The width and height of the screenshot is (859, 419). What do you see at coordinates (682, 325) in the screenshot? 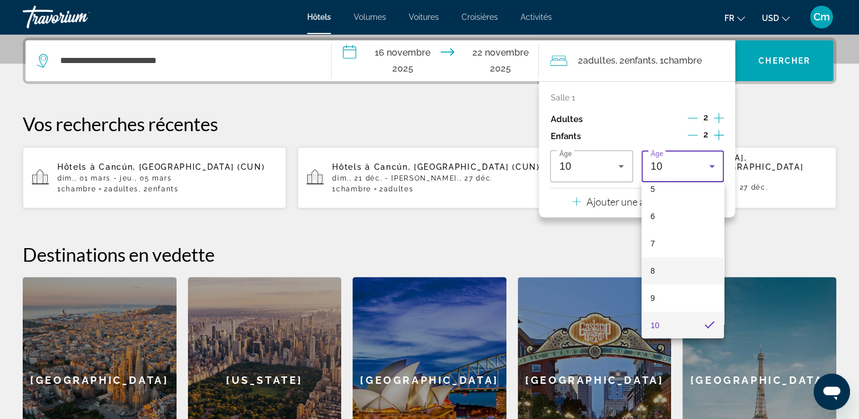
I see `mat-option: 10 ans` at bounding box center [682, 325].